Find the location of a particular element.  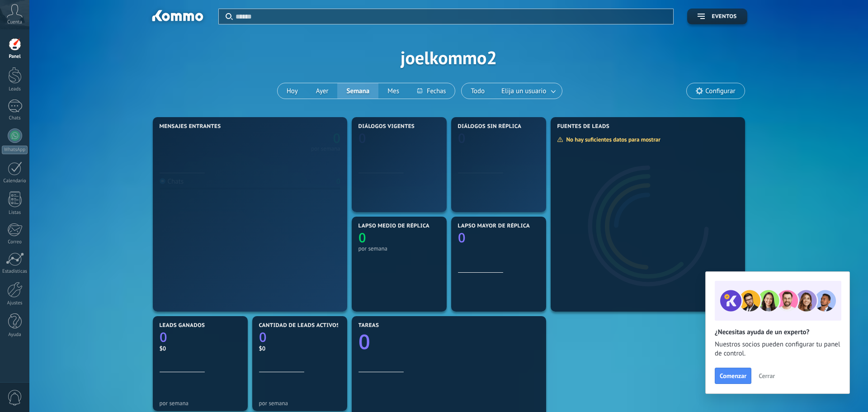

button: Ayer is located at coordinates (323, 91).